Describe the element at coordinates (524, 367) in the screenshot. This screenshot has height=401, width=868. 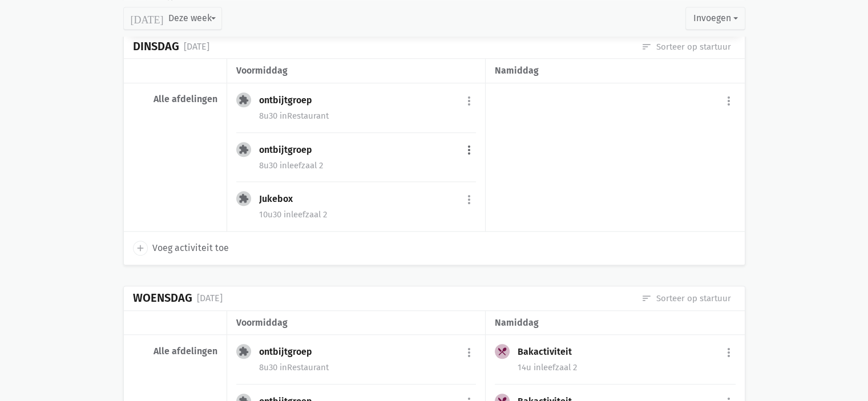
I see `span: 14u` at that location.